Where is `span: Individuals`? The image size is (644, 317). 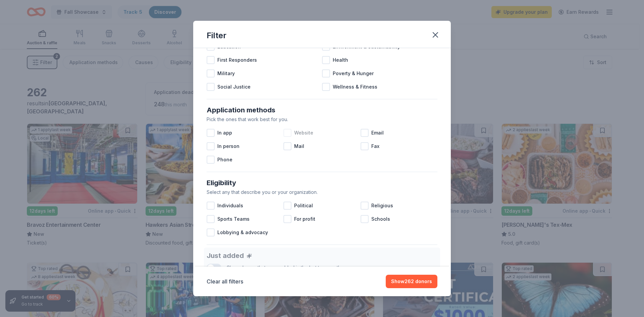 span: Individuals is located at coordinates (230, 206).